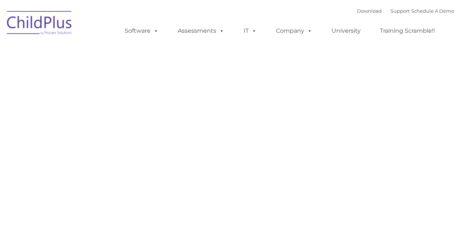 The height and width of the screenshot is (245, 457). Describe the element at coordinates (370, 11) in the screenshot. I see `a: Download` at that location.